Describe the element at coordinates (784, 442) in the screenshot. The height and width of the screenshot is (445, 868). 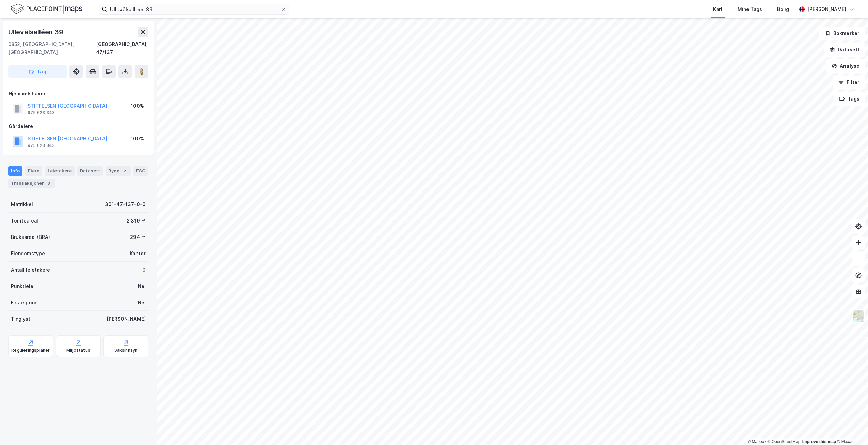
I see `a: OpenStreetMap` at that location.